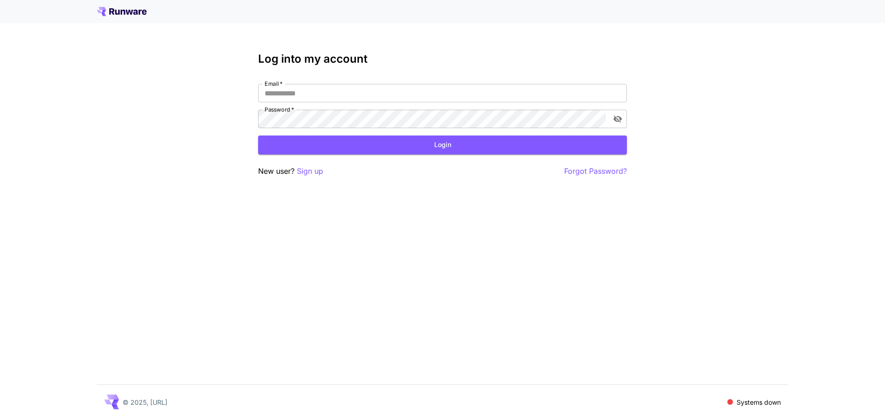 The height and width of the screenshot is (419, 885). I want to click on h3: Log into my account, so click(443, 59).